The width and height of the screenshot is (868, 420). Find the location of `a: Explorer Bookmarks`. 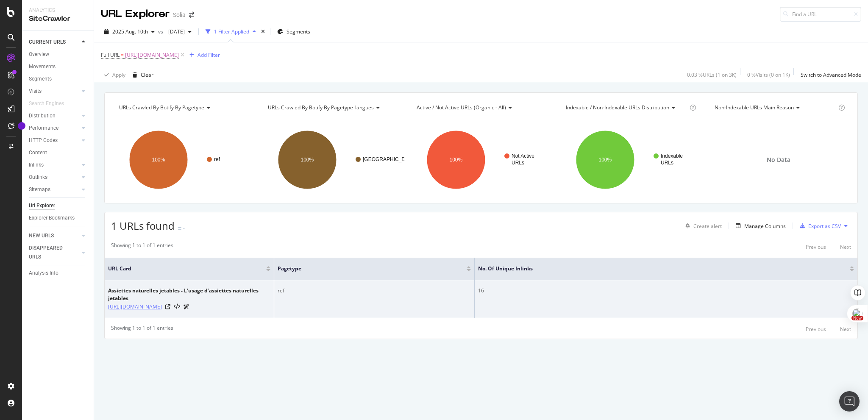

a: Explorer Bookmarks is located at coordinates (58, 218).